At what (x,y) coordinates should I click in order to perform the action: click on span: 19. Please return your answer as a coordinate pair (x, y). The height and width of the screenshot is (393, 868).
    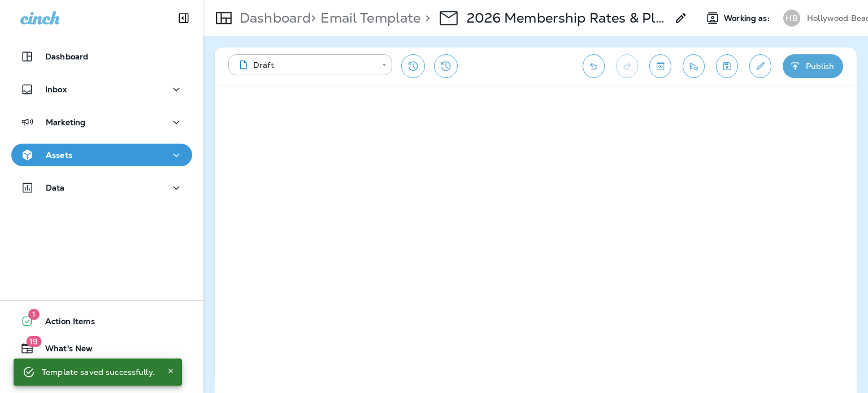
    Looking at the image, I should click on (33, 342).